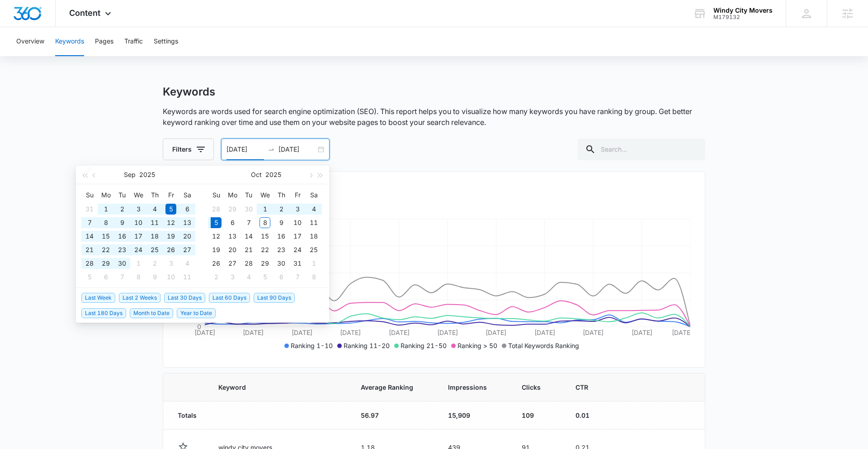  What do you see at coordinates (171, 195) in the screenshot?
I see `th: Fr` at bounding box center [171, 195].